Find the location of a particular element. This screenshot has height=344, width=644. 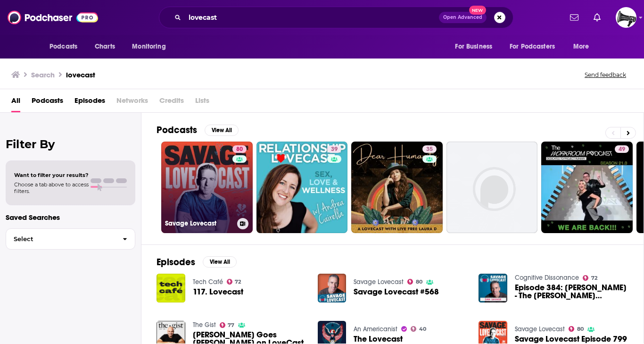

a: 80Savage Lovecast is located at coordinates (207, 187).